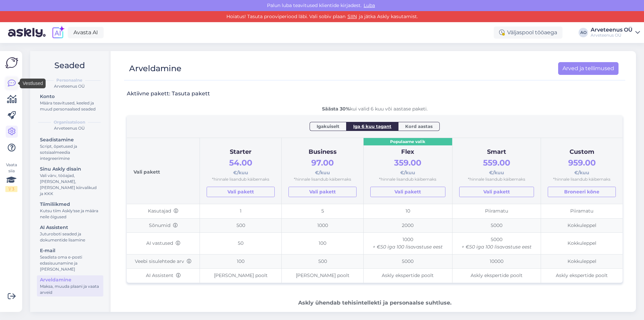 This screenshot has width=644, height=320. What do you see at coordinates (70, 204) in the screenshot?
I see `div: Tiimiliikmed` at bounding box center [70, 204].